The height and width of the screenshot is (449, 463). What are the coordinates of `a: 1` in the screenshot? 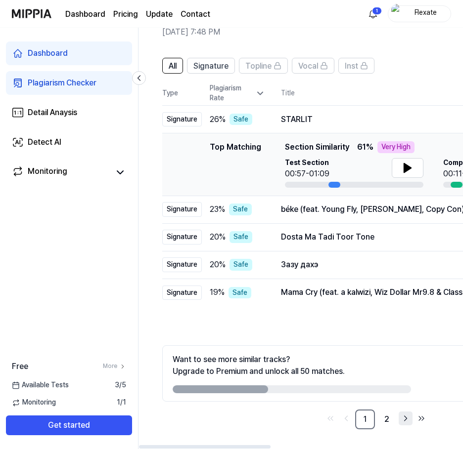 It's located at (365, 420).